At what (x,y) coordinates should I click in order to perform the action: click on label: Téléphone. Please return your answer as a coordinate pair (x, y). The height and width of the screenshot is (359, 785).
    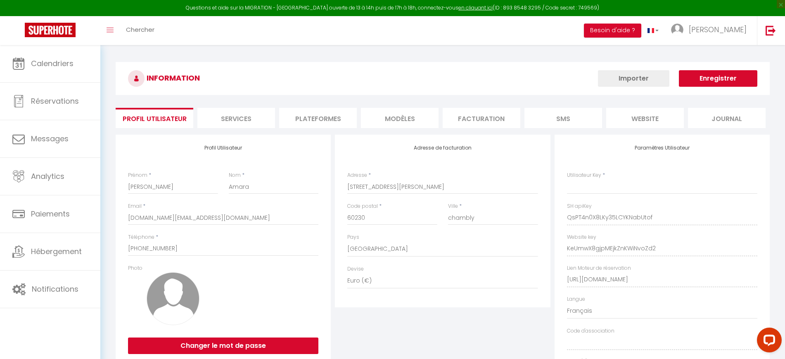
    Looking at the image, I should click on (141, 237).